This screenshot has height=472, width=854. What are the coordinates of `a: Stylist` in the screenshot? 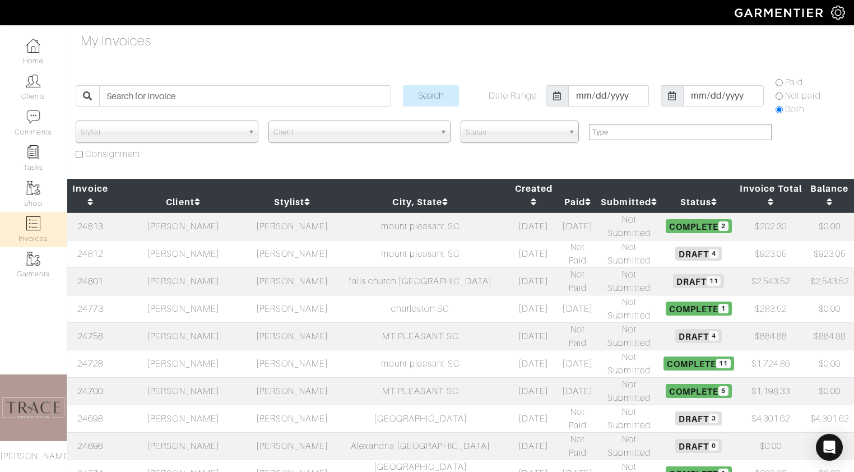 It's located at (292, 202).